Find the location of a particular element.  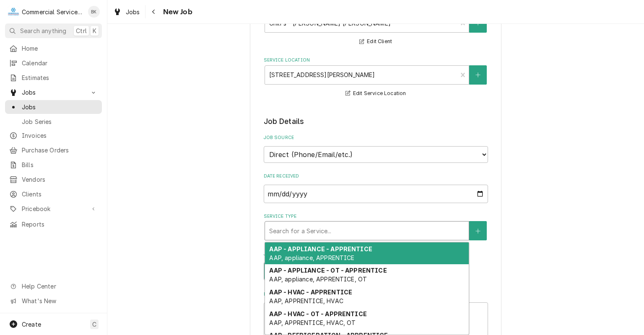

div: Job Type is located at coordinates (375, 265).